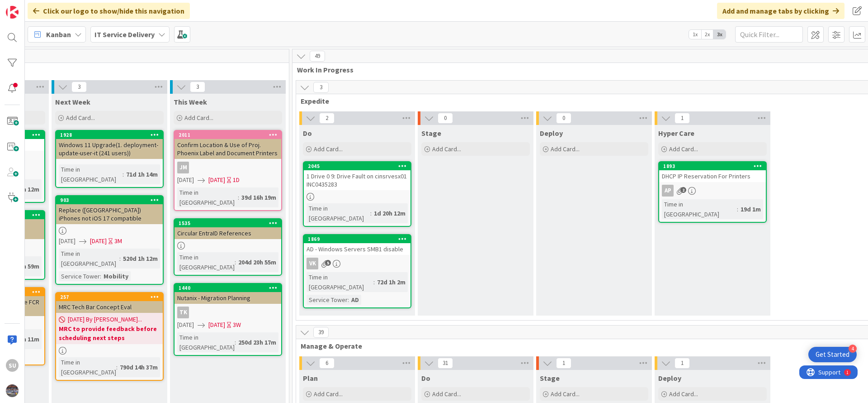 This screenshot has height=403, width=868. I want to click on div: 903, so click(111, 200).